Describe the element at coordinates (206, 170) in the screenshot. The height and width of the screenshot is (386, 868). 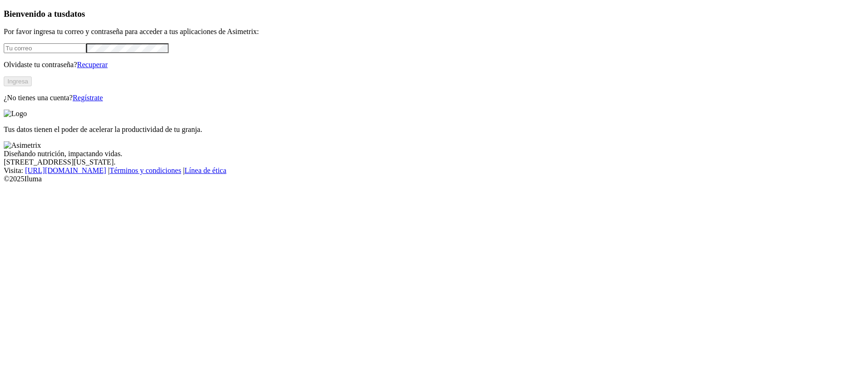
I see `a: Línea de ética` at that location.